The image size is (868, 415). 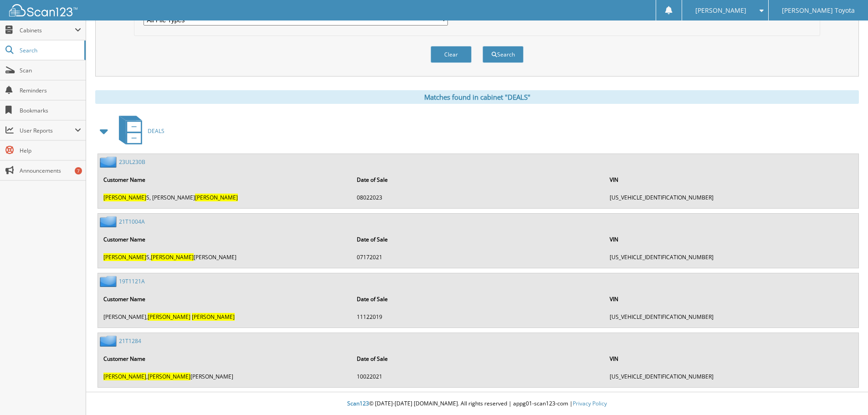 I want to click on img: scan123-logo-white.svg, so click(x=43, y=10).